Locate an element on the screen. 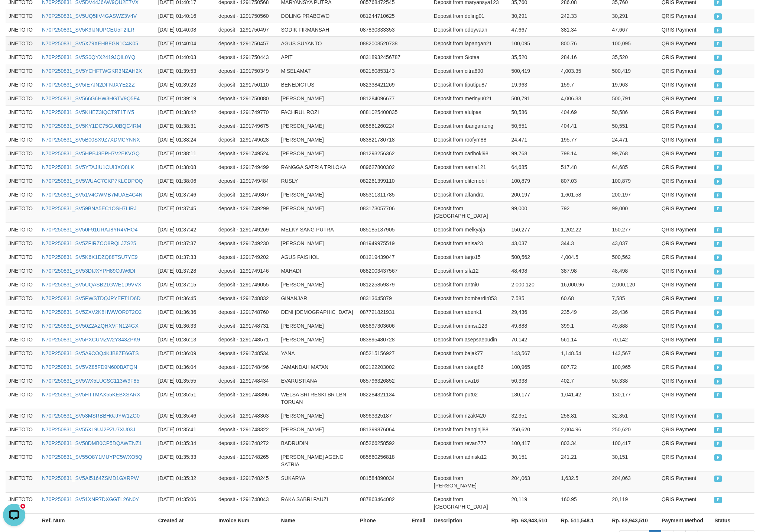  td: deposit - 1291749499 is located at coordinates (247, 167).